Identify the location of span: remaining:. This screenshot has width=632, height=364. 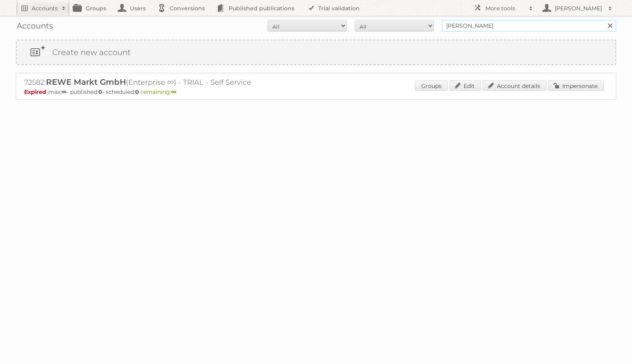
(159, 92).